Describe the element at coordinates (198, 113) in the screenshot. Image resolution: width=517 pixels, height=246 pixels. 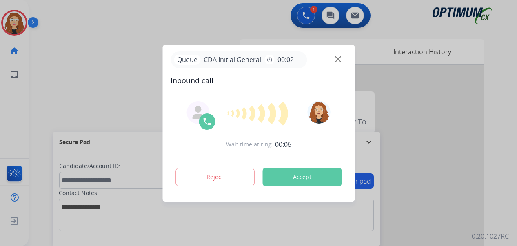
I see `img: agent-avatar` at that location.